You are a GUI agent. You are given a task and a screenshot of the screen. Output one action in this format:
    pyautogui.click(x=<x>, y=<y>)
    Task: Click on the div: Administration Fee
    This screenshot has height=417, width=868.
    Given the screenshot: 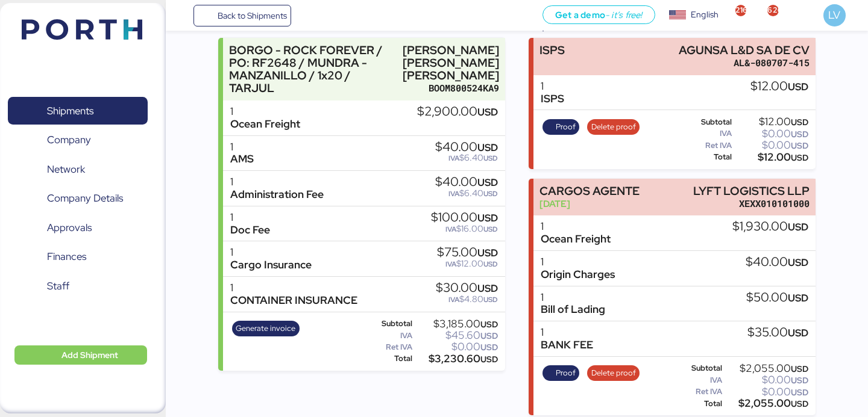 What is the action you would take?
    pyautogui.click(x=277, y=195)
    